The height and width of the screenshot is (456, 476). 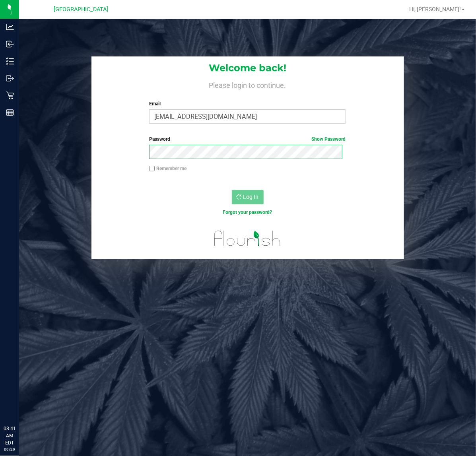 I want to click on h1: Welcome back!, so click(x=248, y=68).